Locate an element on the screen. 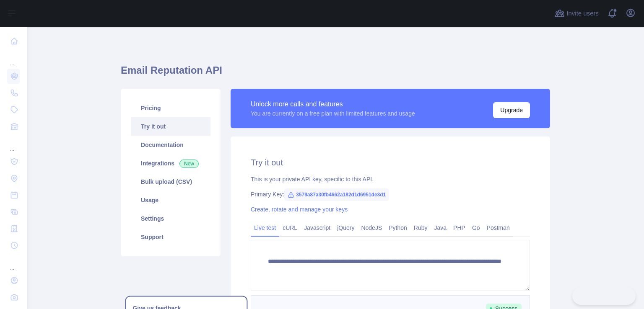 This screenshot has width=644, height=309. a: PHP is located at coordinates (459, 228).